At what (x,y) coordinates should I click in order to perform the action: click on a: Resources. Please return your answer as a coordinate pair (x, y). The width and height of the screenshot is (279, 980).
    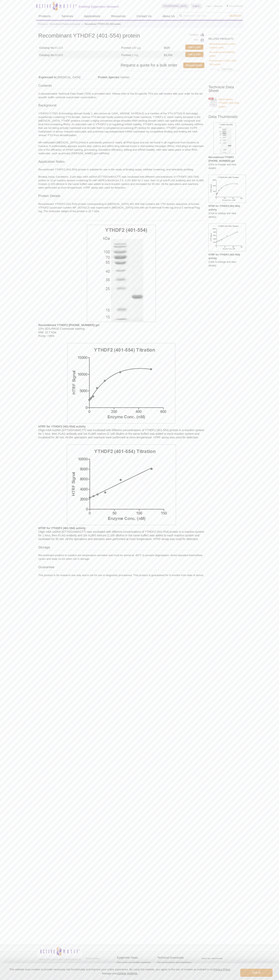
    Looking at the image, I should click on (118, 16).